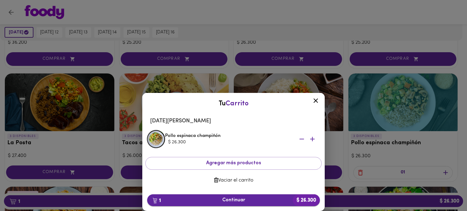  I want to click on button: Agregar más productos, so click(234, 163).